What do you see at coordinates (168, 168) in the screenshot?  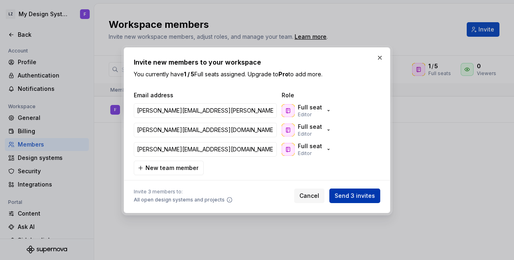 I see `button: New team member` at bounding box center [168, 168].